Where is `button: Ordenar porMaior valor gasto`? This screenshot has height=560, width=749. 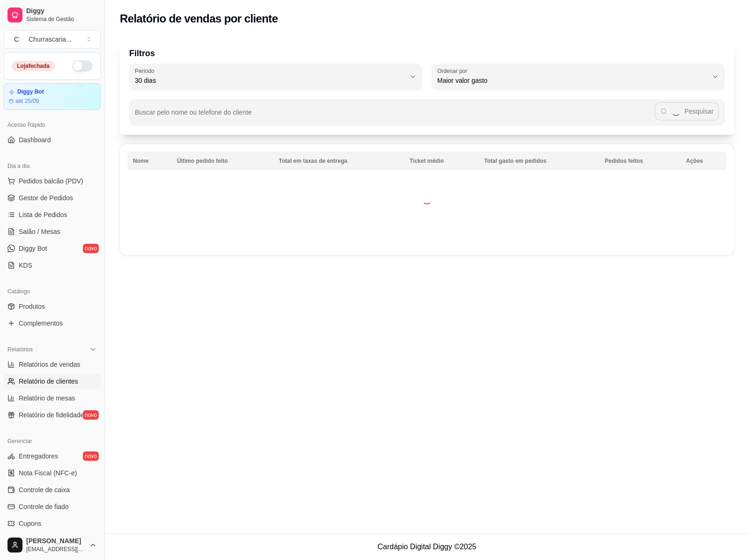
button: Ordenar porMaior valor gasto is located at coordinates (578, 77).